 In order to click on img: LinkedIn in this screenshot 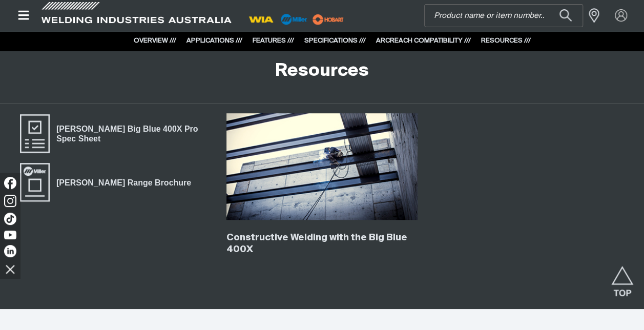, I will do `click(10, 251)`.